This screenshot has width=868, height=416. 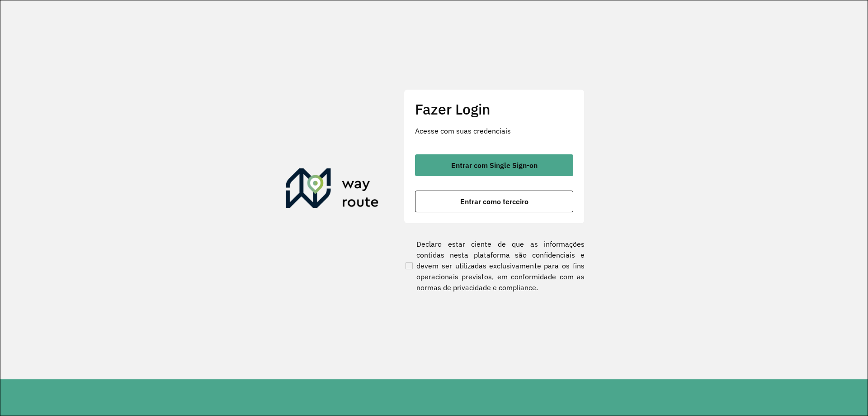 I want to click on h2: Fazer Login, so click(x=494, y=109).